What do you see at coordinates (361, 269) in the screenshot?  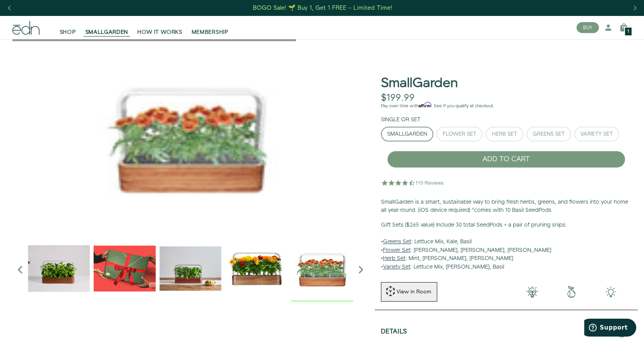 I see `i: Next slide` at bounding box center [361, 269].